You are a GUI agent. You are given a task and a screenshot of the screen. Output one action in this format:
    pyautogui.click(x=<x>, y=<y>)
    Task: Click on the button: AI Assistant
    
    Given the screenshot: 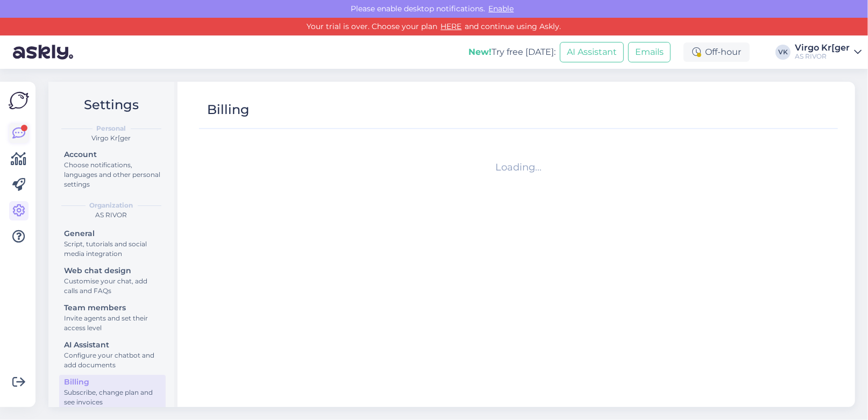 What is the action you would take?
    pyautogui.click(x=592, y=52)
    